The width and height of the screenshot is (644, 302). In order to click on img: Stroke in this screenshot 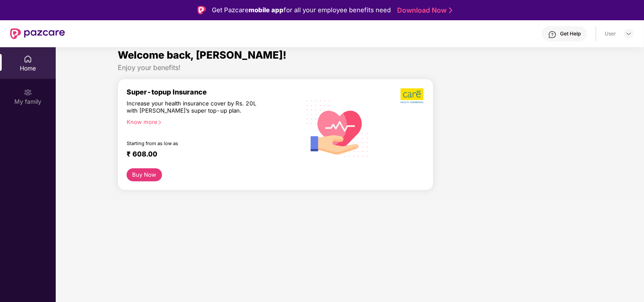, I will do `click(451, 10)`.